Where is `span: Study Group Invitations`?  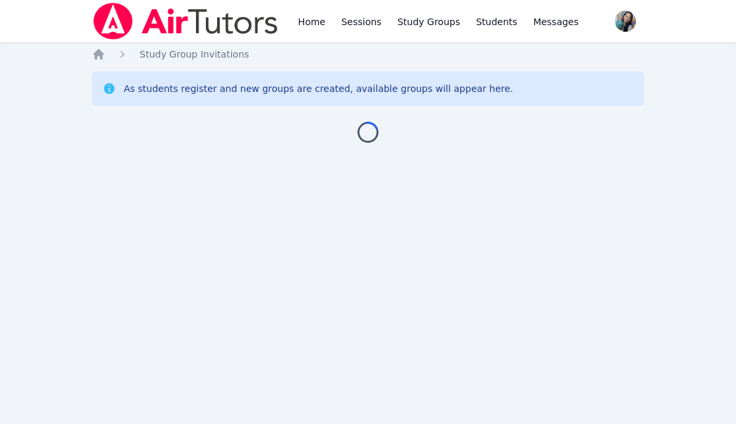 span: Study Group Invitations is located at coordinates (194, 54).